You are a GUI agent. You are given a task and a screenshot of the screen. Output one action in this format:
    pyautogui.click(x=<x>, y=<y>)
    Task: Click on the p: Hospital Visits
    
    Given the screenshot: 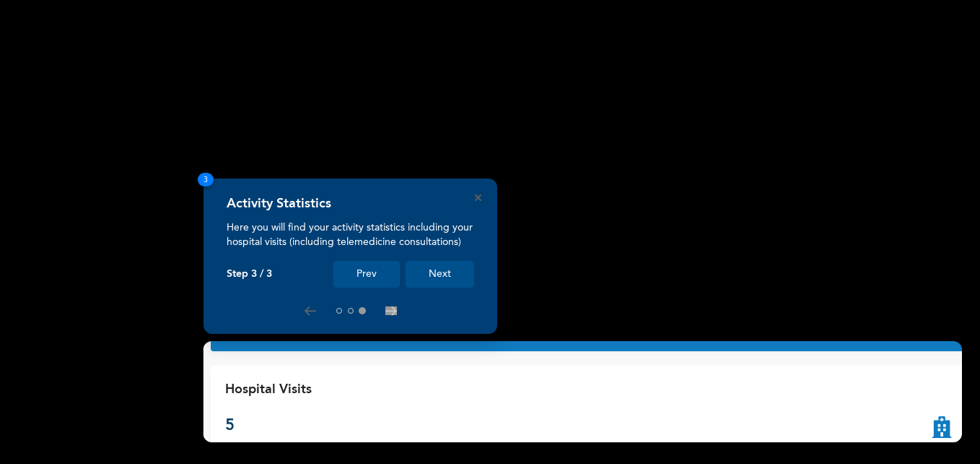 What is the action you would take?
    pyautogui.click(x=269, y=389)
    